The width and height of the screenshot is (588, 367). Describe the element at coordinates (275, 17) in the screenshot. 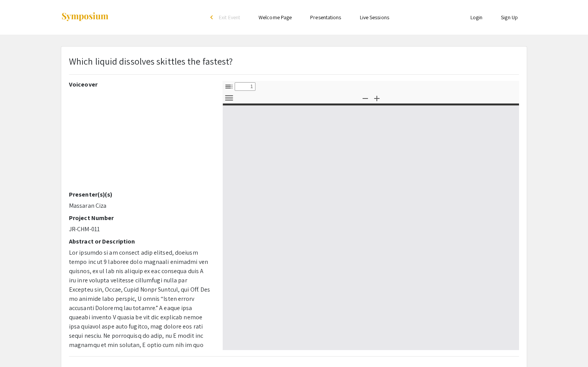

I see `a: Welcome Page` at that location.